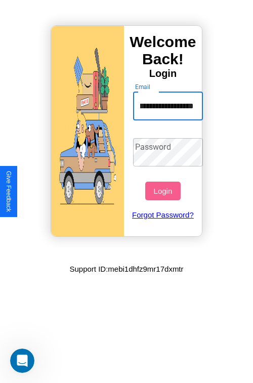  Describe the element at coordinates (88, 131) in the screenshot. I see `img: gif` at that location.